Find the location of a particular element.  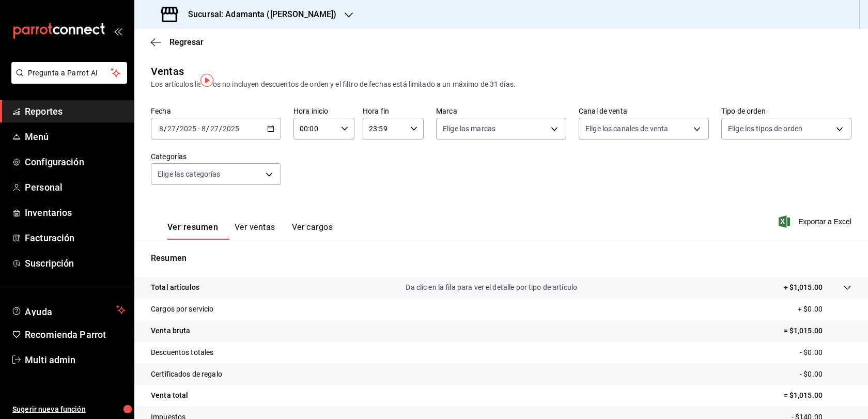

p: Resumen is located at coordinates (501, 258).